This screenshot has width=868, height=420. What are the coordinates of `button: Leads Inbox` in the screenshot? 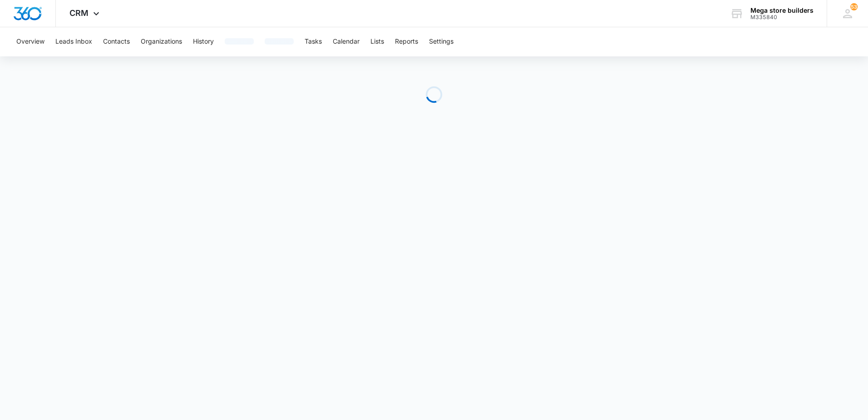 It's located at (73, 42).